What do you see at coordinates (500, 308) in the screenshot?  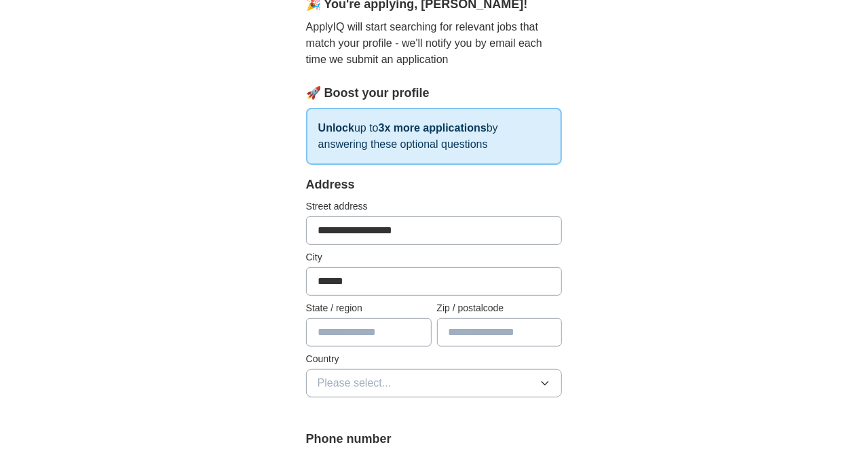 I see `label: Zip / postalcode` at bounding box center [500, 308].